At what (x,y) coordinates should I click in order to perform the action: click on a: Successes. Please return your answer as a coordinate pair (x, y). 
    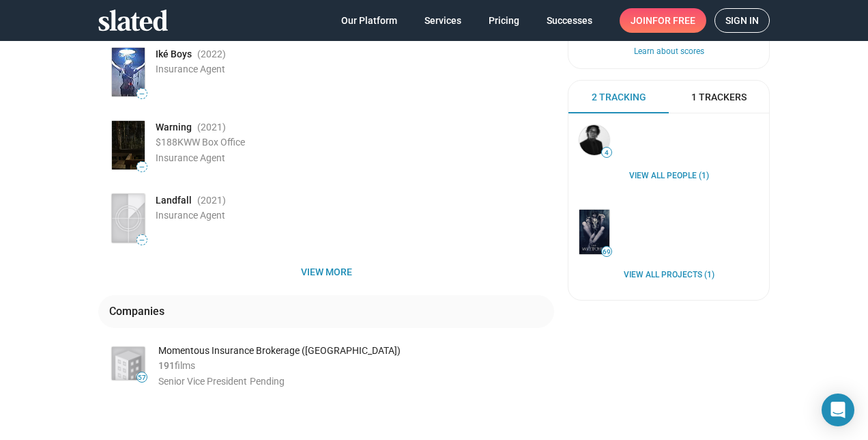
    Looking at the image, I should click on (569, 20).